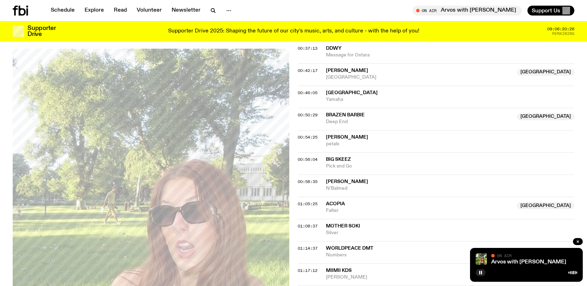  I want to click on span: 00:37:13, so click(307, 48).